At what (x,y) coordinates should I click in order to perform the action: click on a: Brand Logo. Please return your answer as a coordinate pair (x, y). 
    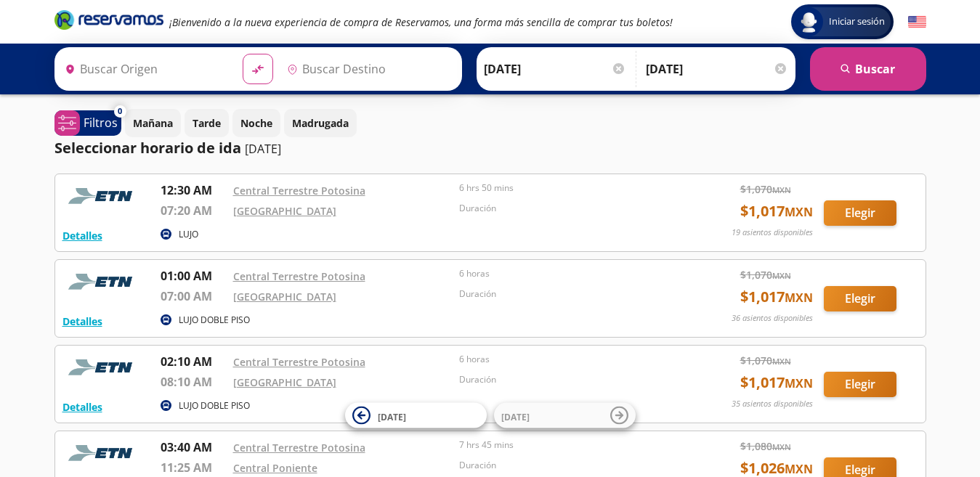
    Looking at the image, I should click on (109, 22).